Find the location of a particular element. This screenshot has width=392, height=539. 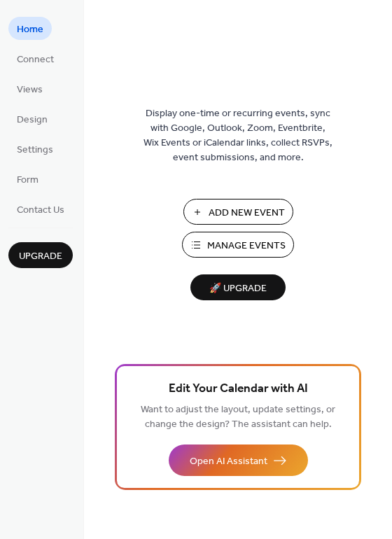

span: Edit Your Calendar with AI is located at coordinates (238, 390).